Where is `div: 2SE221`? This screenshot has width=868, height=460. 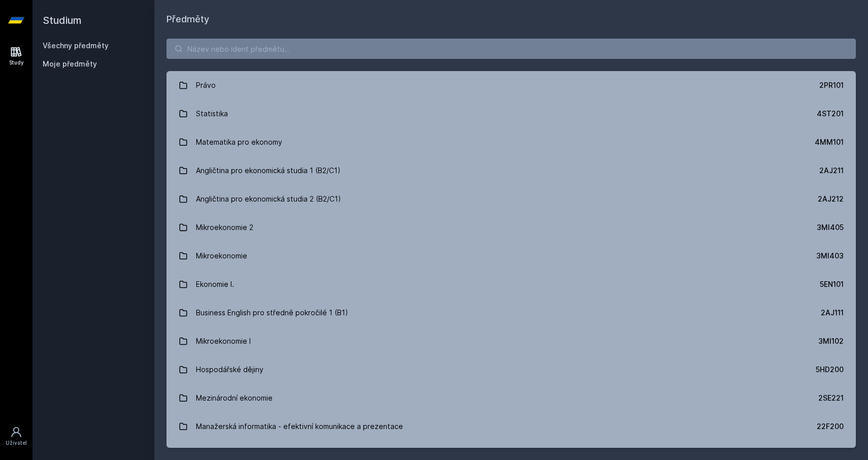 div: 2SE221 is located at coordinates (831, 398).